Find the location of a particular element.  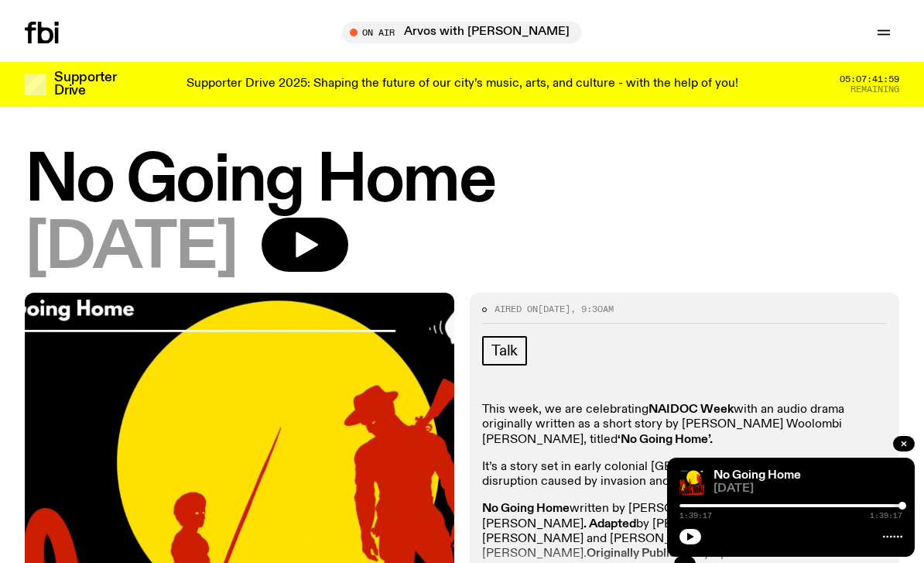

strong: No Going Home is located at coordinates (525, 506).